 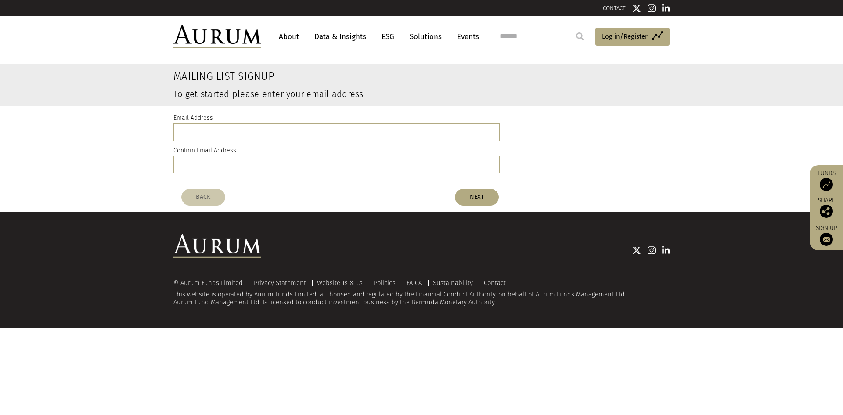 I want to click on input: Submit, so click(x=580, y=36).